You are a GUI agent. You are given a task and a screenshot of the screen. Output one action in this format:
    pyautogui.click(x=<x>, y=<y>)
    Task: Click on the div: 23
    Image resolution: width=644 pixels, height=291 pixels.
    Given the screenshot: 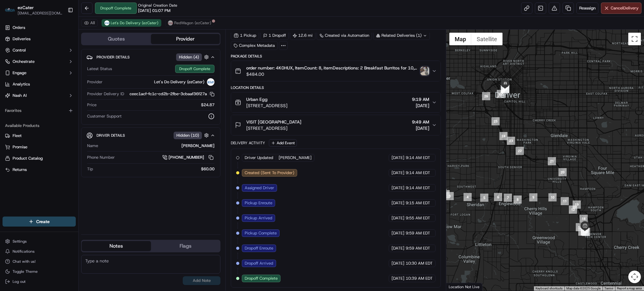 What is the action you would take?
    pyautogui.click(x=511, y=141)
    